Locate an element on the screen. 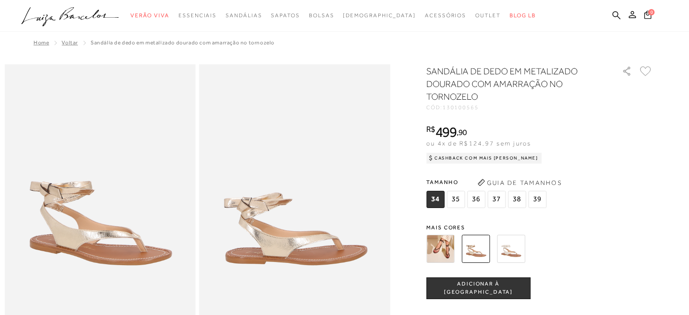 The width and height of the screenshot is (689, 315). span: 130100565 is located at coordinates (461, 107).